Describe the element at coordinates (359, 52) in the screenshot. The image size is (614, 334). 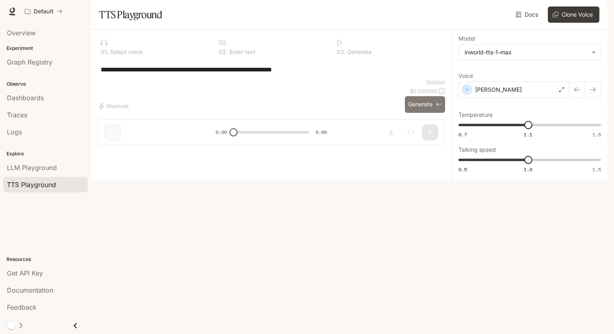
I see `p: Generate` at that location.